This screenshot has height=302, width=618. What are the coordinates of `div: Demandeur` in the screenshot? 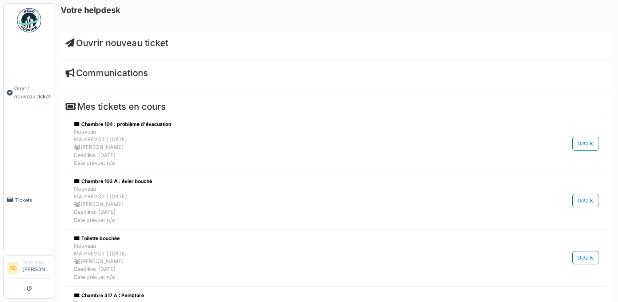 It's located at (37, 262).